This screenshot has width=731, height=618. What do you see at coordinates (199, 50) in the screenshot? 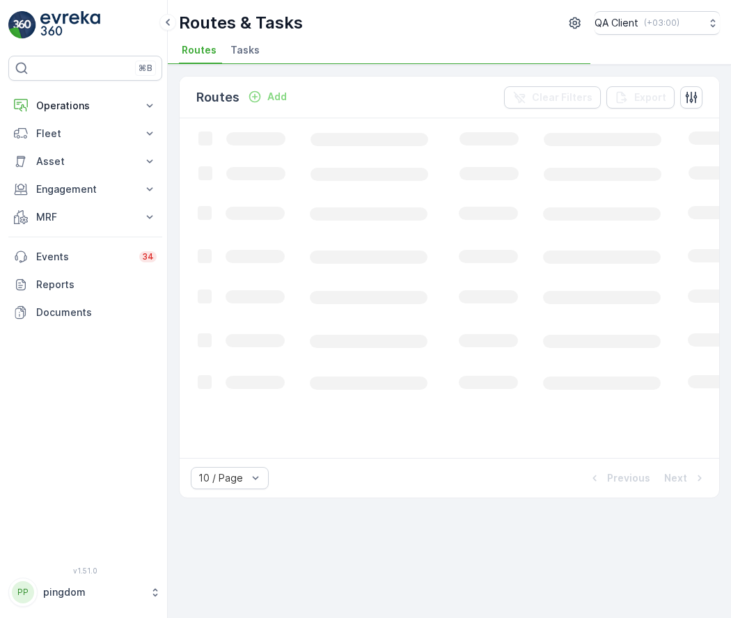
I see `span: Routes` at bounding box center [199, 50].